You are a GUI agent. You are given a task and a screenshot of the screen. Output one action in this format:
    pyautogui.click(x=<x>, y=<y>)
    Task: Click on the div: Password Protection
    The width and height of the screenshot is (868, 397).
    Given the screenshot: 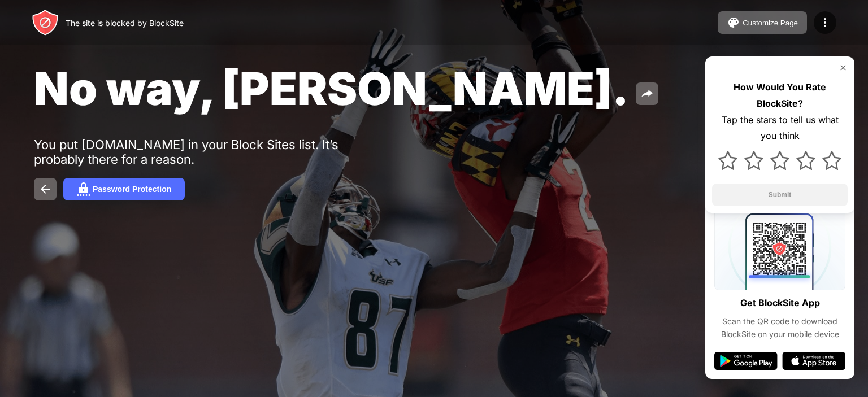 What is the action you would take?
    pyautogui.click(x=131, y=189)
    